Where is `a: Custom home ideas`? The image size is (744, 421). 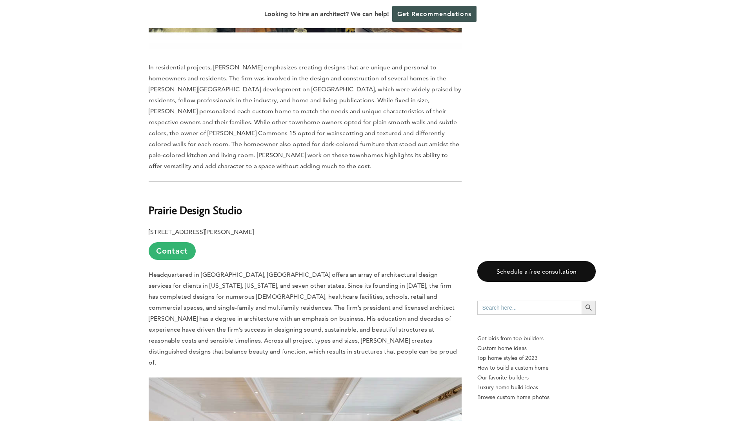
a: Custom home ideas is located at coordinates (537, 348).